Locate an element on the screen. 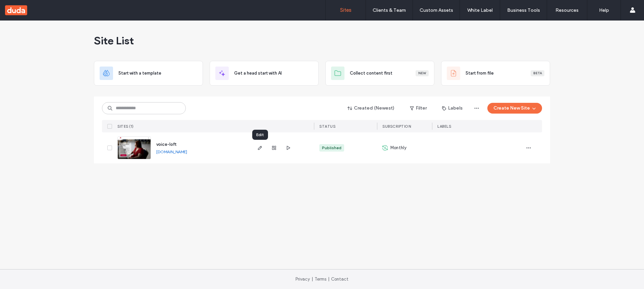  label: Clients & Team is located at coordinates (389, 10).